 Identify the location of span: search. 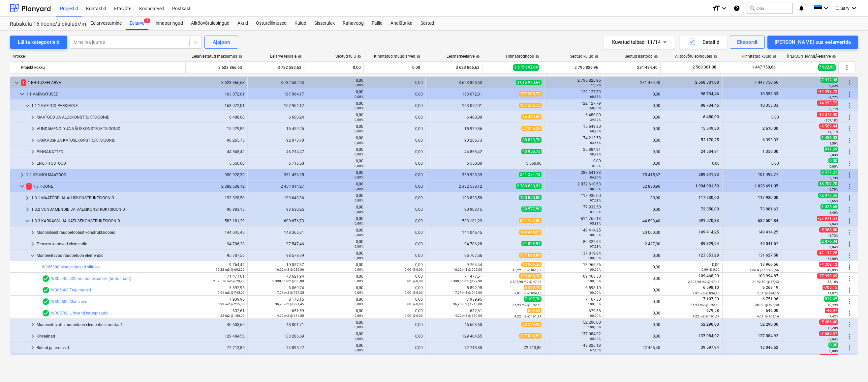
(752, 8).